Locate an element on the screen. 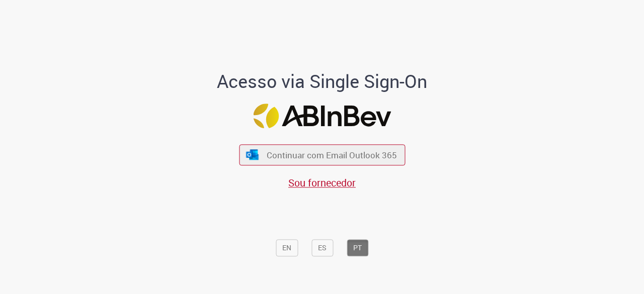  button: EN is located at coordinates (286, 248).